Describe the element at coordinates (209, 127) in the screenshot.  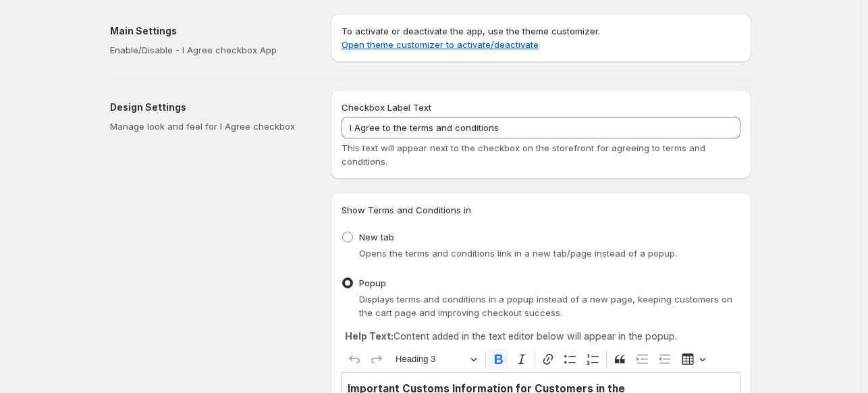
I see `p: Manage look and feel for I Agree checkbox` at that location.